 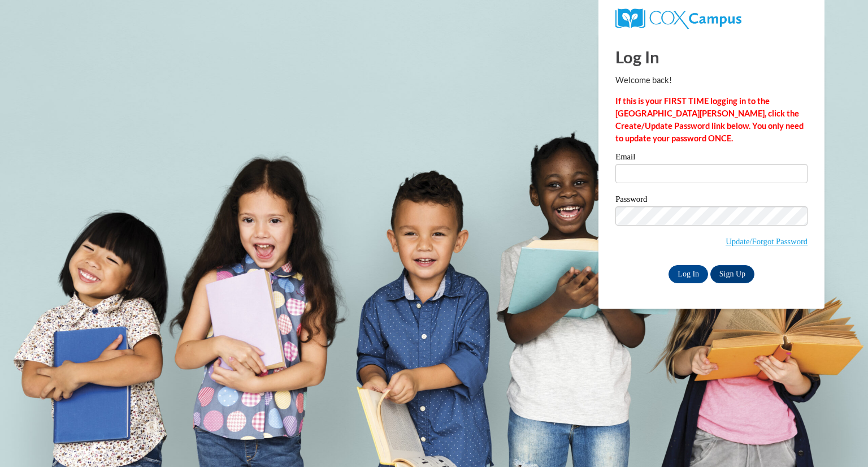 What do you see at coordinates (688, 274) in the screenshot?
I see `input: Log In` at bounding box center [688, 274].